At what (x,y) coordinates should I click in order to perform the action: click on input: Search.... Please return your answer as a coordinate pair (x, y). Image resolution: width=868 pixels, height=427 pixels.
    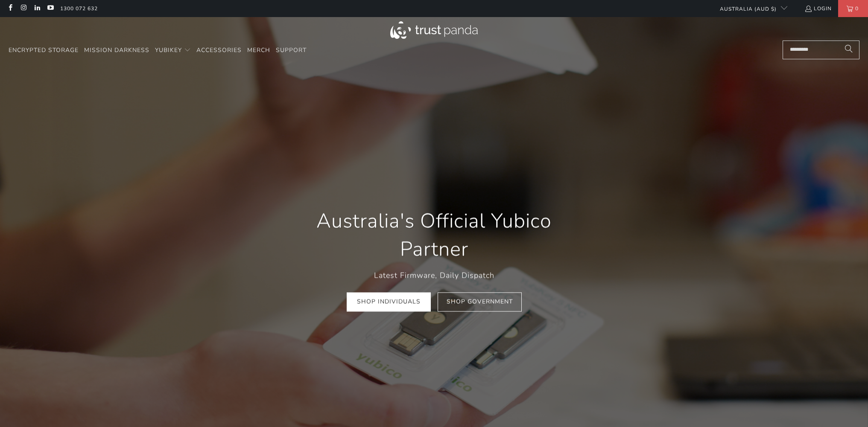
    Looking at the image, I should click on (820, 50).